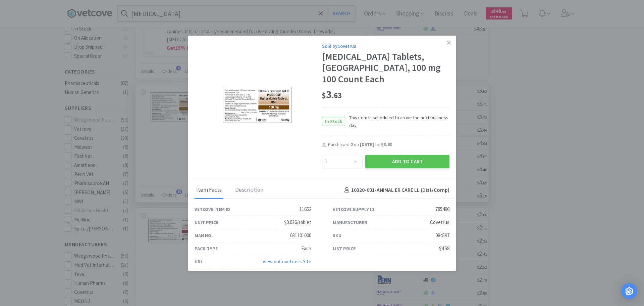  I want to click on h4: 10320-001 - ANIMAL ER CARE LL (Dist/Comp), so click(395, 190).